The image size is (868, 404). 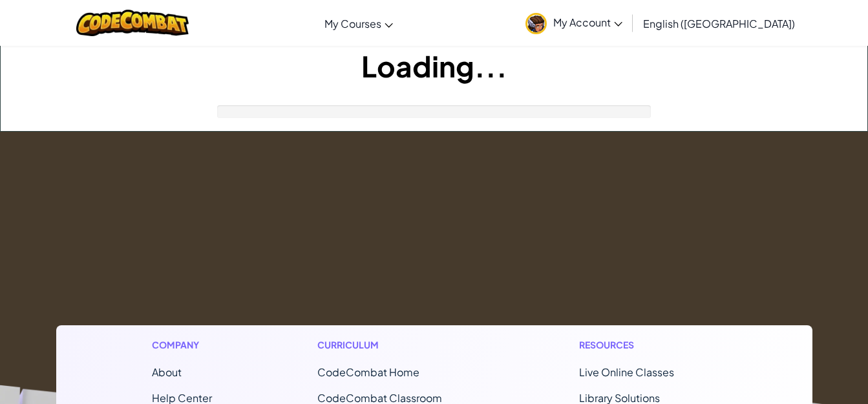 I want to click on span: My Account, so click(x=588, y=22).